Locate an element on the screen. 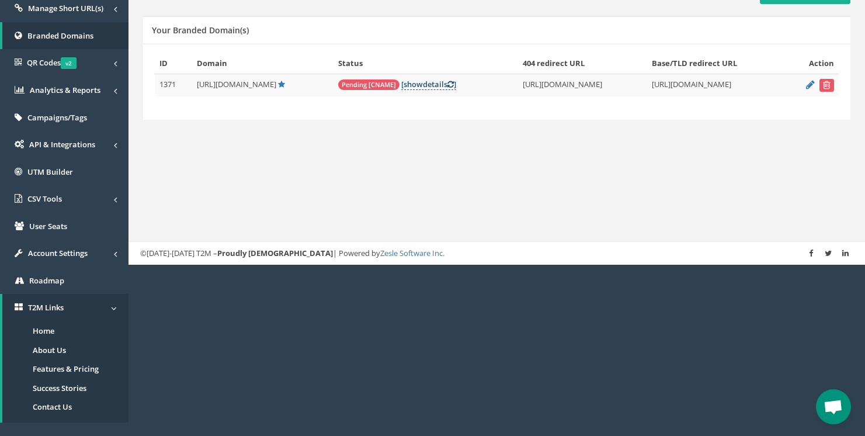  a: Open chat is located at coordinates (833, 407).